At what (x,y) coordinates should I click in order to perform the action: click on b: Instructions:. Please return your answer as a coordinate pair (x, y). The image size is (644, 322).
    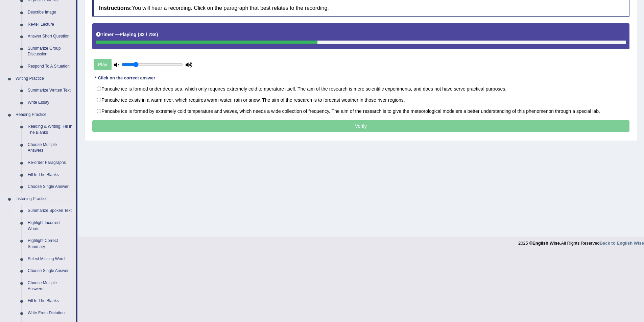
    Looking at the image, I should click on (115, 8).